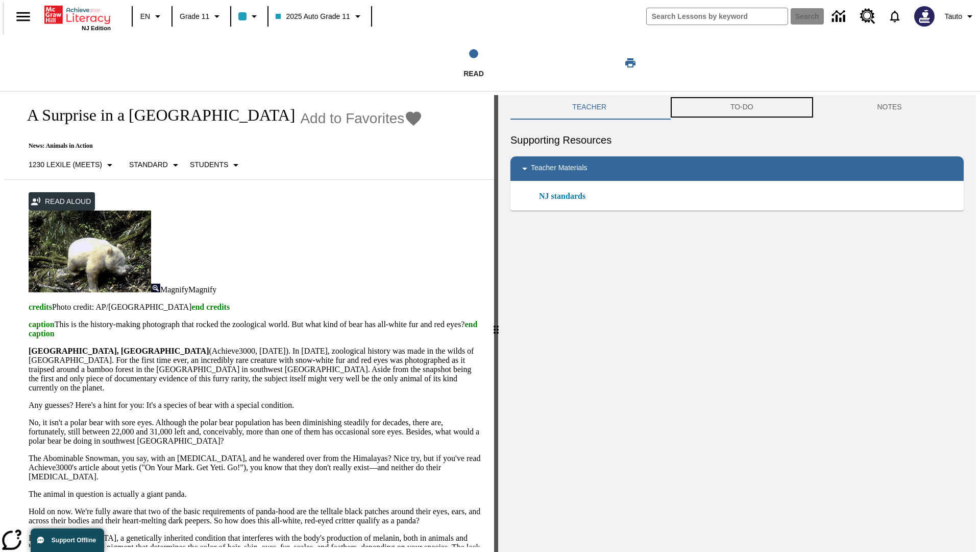 This screenshot has width=980, height=552. Describe the element at coordinates (67, 540) in the screenshot. I see `button: Support Offline` at that location.